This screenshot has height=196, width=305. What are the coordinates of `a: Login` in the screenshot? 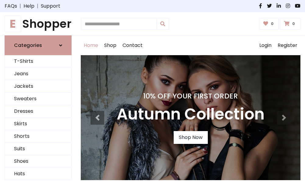 It's located at (266, 45).